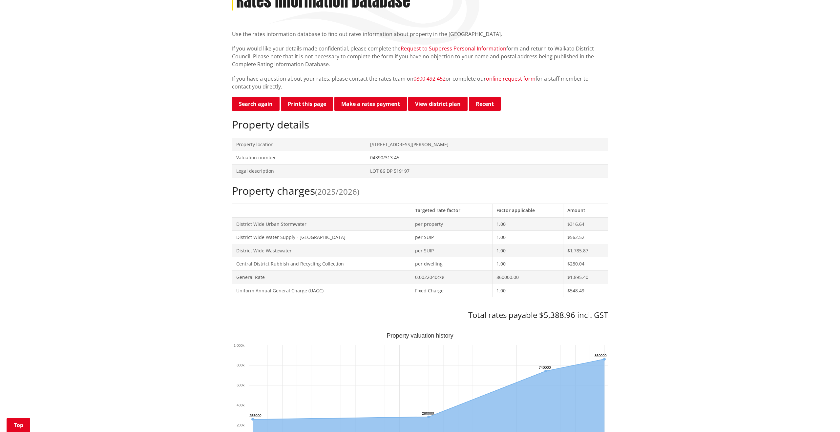 The image size is (840, 432). I want to click on td: Valuation number, so click(299, 158).